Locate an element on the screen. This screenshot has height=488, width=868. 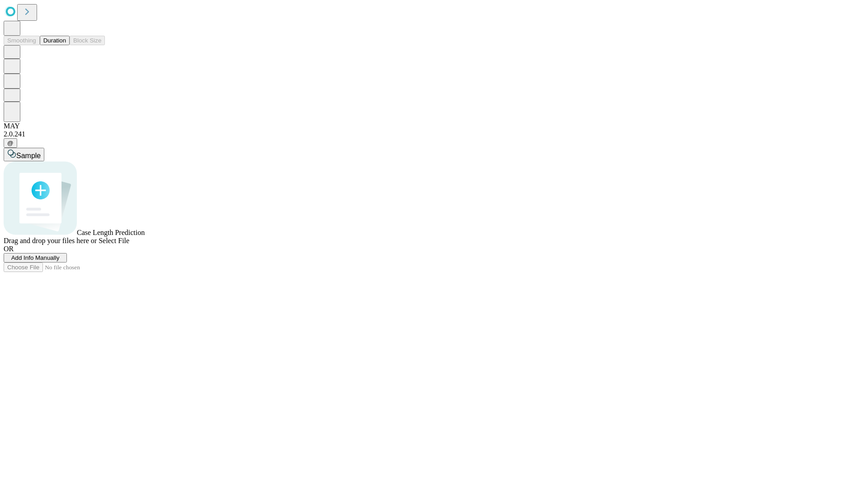
button: Duration is located at coordinates (55, 40).